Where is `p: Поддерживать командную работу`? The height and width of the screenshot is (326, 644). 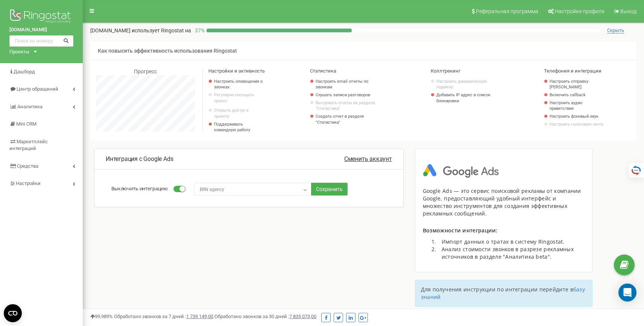 p: Поддерживать командную работу is located at coordinates (239, 127).